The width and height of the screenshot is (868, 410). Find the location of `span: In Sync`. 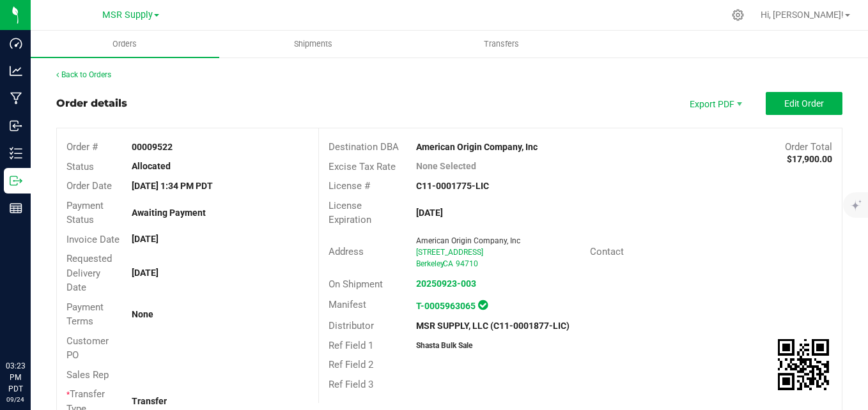

span: In Sync is located at coordinates (483, 305).